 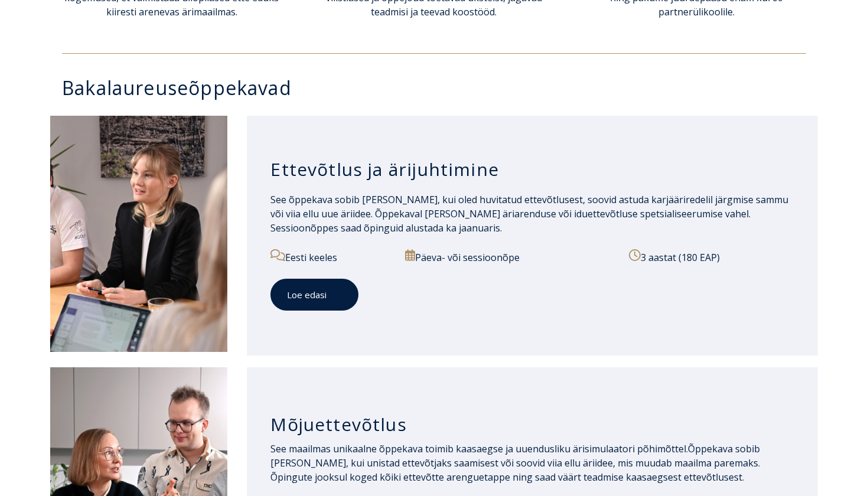 What do you see at coordinates (331, 257) in the screenshot?
I see `p: Eesti keeles` at bounding box center [331, 257].